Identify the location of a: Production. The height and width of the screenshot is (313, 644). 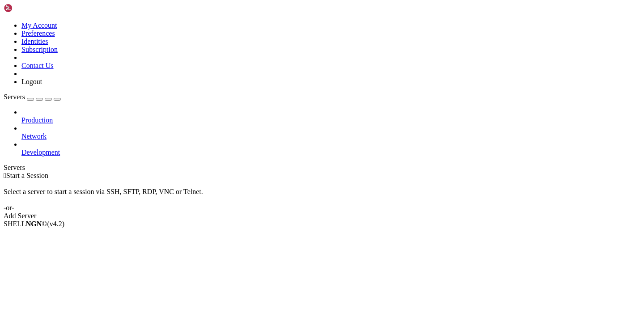
(331, 120).